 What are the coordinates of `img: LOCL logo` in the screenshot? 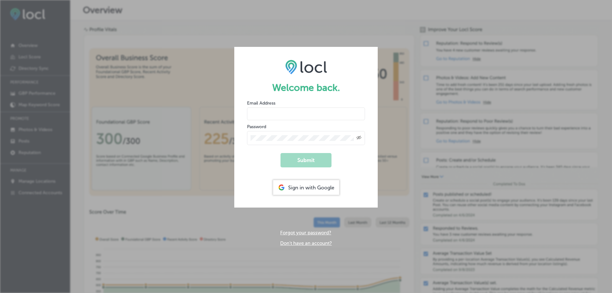 It's located at (306, 67).